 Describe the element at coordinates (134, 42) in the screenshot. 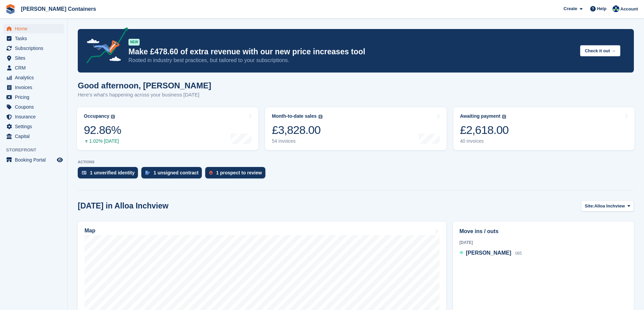

I see `div: NEW` at that location.